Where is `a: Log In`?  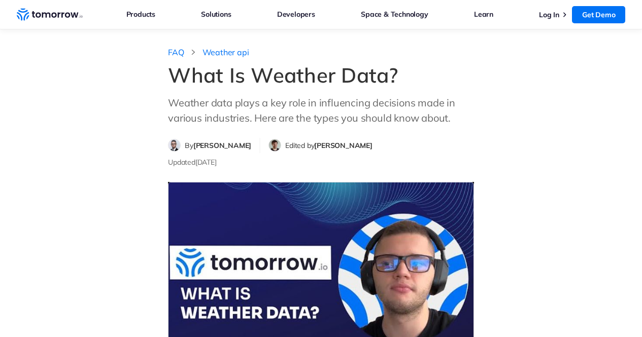
a: Log In is located at coordinates (549, 15).